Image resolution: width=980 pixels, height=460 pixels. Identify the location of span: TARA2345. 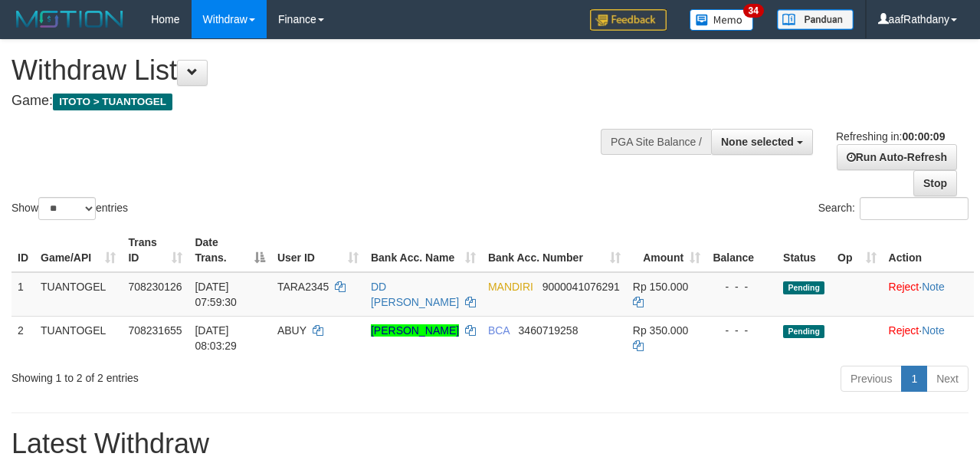
(302, 286).